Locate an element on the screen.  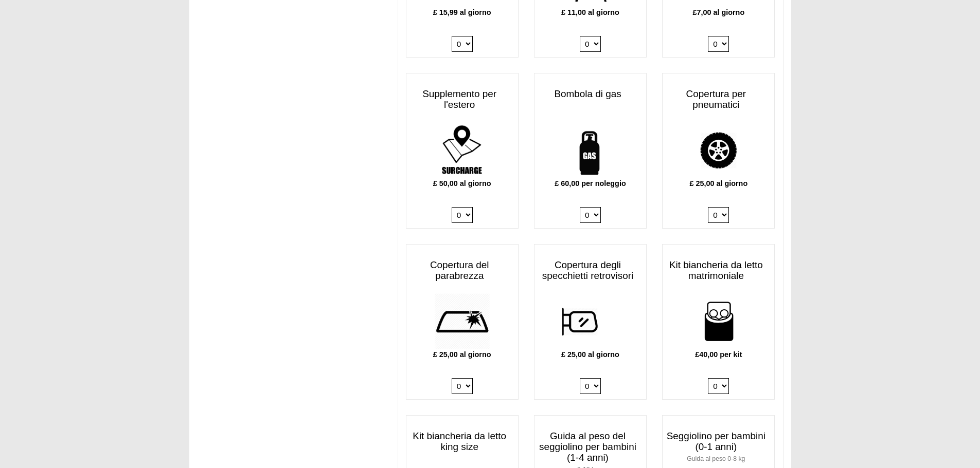
font: £ 11,00 al giorno is located at coordinates (590, 12).